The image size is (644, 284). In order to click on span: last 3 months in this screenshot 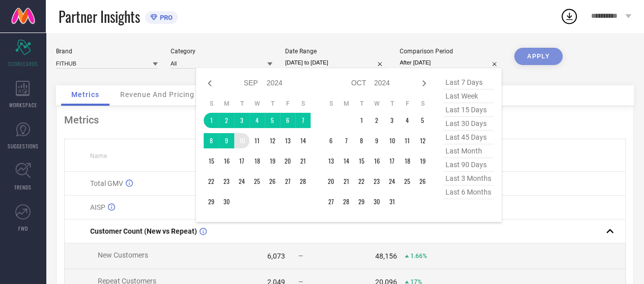, I will do `click(468, 178)`.